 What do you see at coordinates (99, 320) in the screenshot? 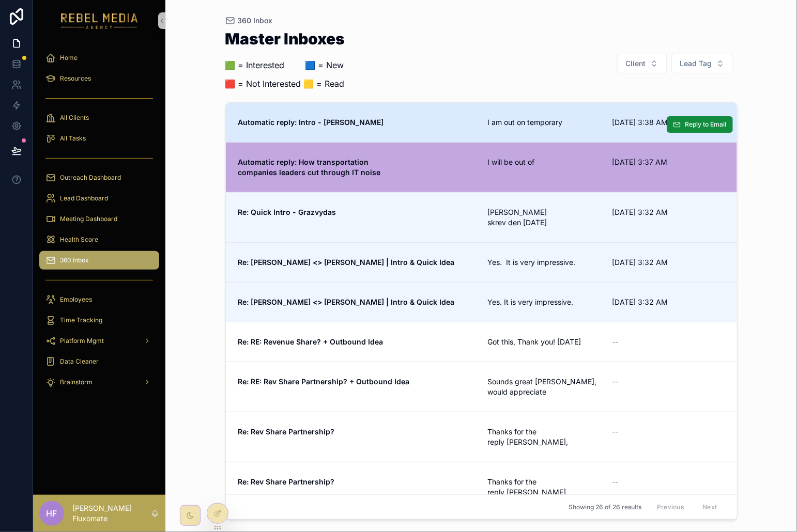
I see `a: Time Tracking` at bounding box center [99, 320].